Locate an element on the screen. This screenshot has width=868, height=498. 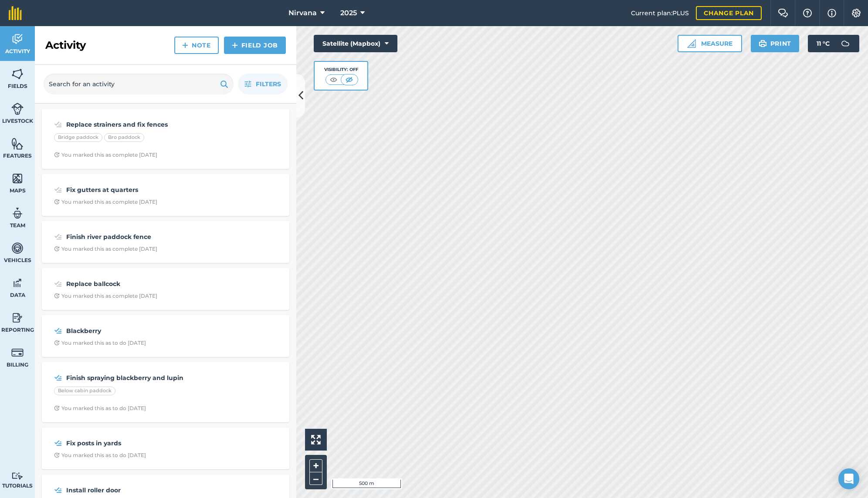
span: Current plan : PLUS is located at coordinates (660, 13).